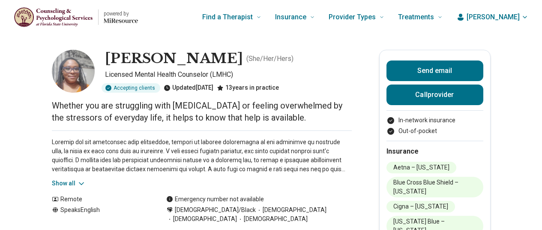 The height and width of the screenshot is (230, 542). I want to click on button: Callprovider, so click(435, 95).